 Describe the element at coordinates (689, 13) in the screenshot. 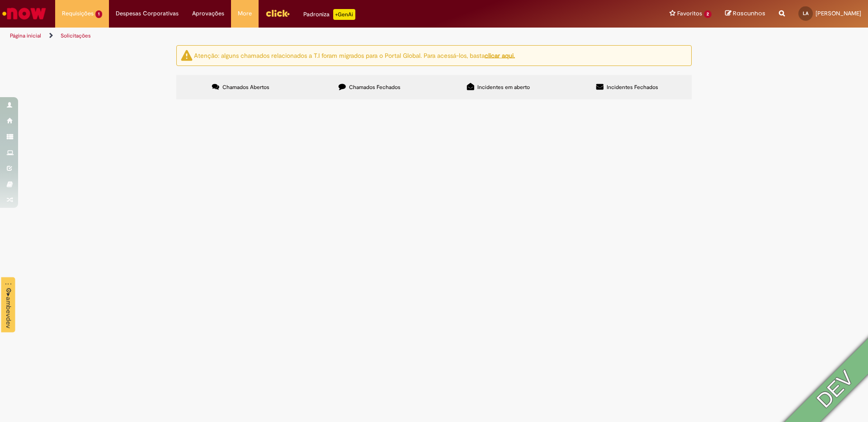

I see `span: Favoritos` at that location.